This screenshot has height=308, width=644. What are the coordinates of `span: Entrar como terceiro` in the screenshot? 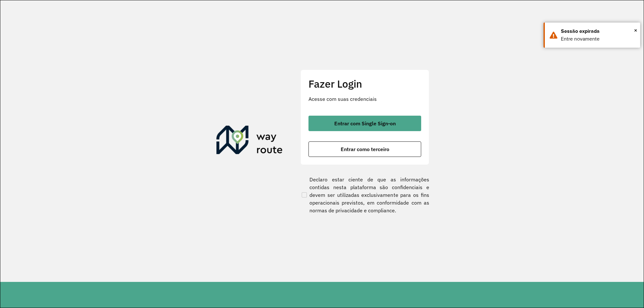 It's located at (365, 149).